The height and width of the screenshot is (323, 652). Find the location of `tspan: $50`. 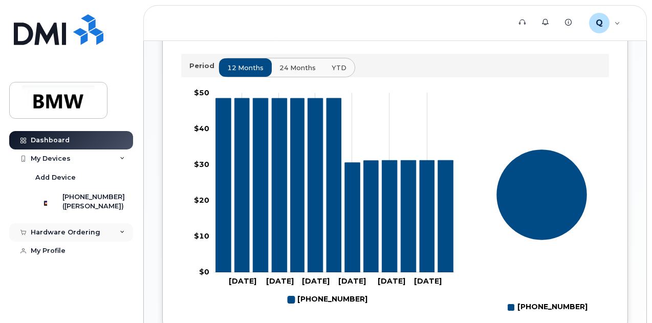

tspan: $50 is located at coordinates (202, 93).